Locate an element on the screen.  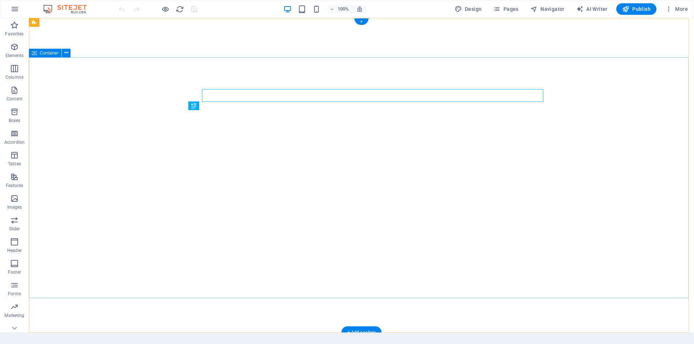
p: Slider is located at coordinates (14, 229).